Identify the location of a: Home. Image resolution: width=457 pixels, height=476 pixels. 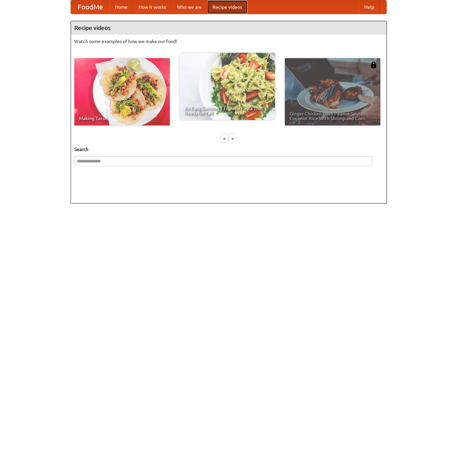
(121, 7).